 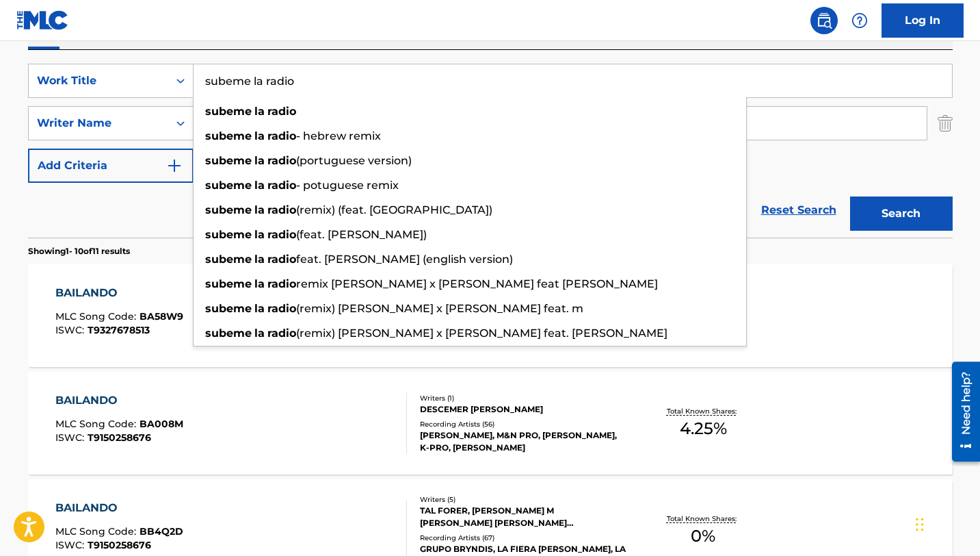 What do you see at coordinates (945, 123) in the screenshot?
I see `img: Delete Criterion` at bounding box center [945, 123].